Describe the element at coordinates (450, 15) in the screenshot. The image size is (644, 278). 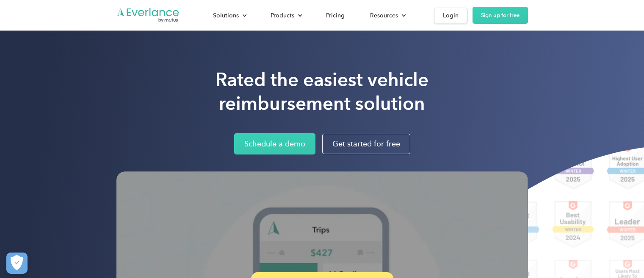
I see `div: Login` at that location.